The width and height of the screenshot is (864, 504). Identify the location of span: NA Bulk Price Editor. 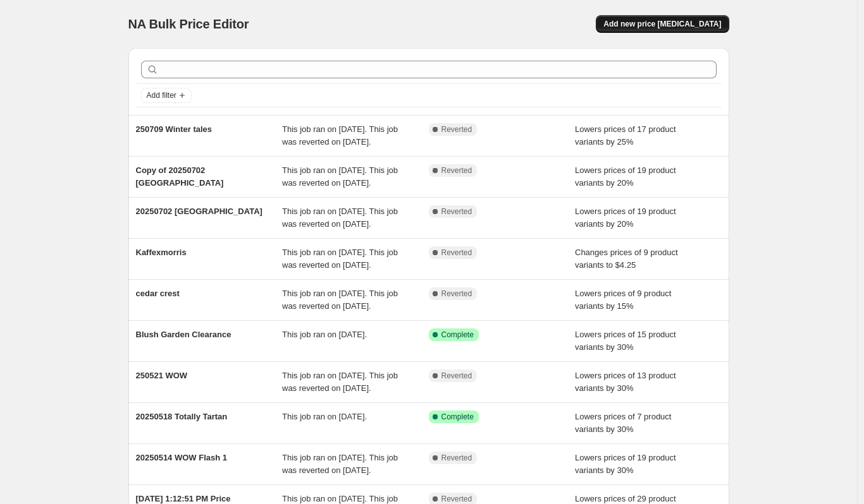
(189, 24).